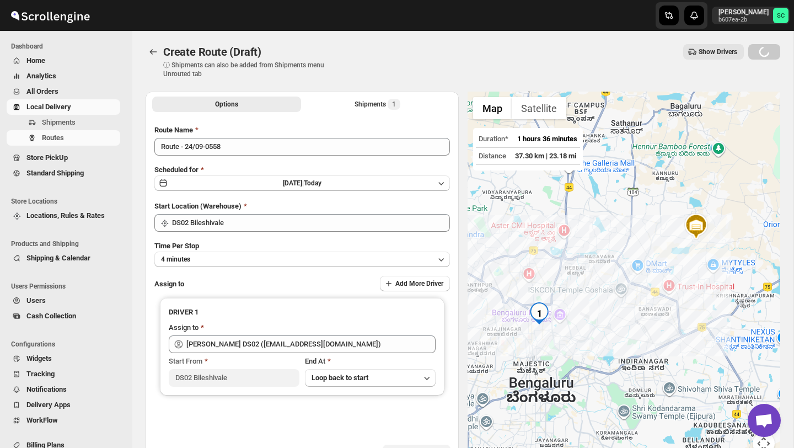  What do you see at coordinates (184, 328) in the screenshot?
I see `div: Assign to` at bounding box center [184, 328].